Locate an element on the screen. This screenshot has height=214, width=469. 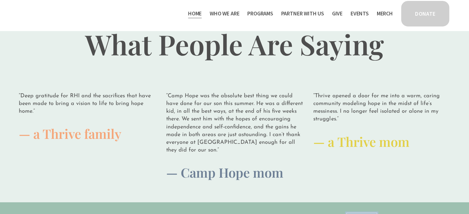
span: Partner With Us is located at coordinates (302, 14).